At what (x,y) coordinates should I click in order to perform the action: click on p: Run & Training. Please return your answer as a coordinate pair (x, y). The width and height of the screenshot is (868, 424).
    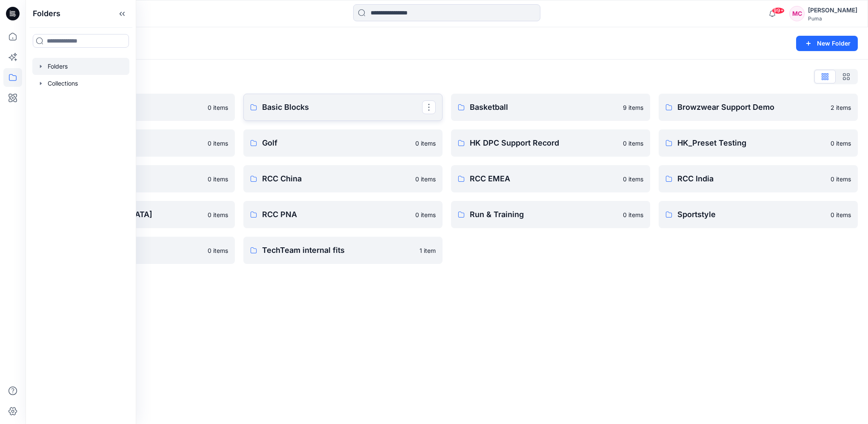
    Looking at the image, I should click on (544, 214).